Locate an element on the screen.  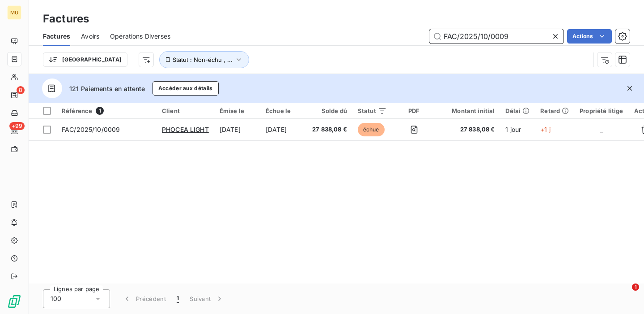
div: Montant initial is located at coordinates (468, 110).